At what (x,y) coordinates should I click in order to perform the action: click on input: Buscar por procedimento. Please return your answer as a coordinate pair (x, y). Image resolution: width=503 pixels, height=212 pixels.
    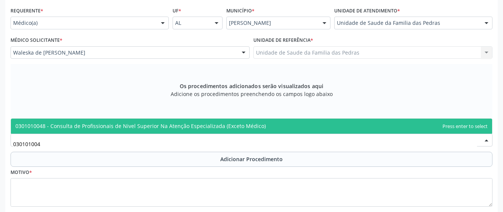
    Looking at the image, I should click on (245, 144).